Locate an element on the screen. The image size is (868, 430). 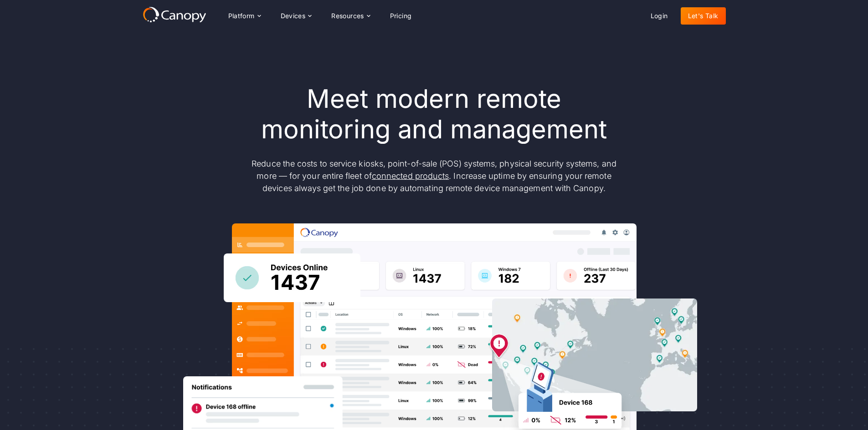
img: Canopy sees how many devices are online is located at coordinates (292, 278).